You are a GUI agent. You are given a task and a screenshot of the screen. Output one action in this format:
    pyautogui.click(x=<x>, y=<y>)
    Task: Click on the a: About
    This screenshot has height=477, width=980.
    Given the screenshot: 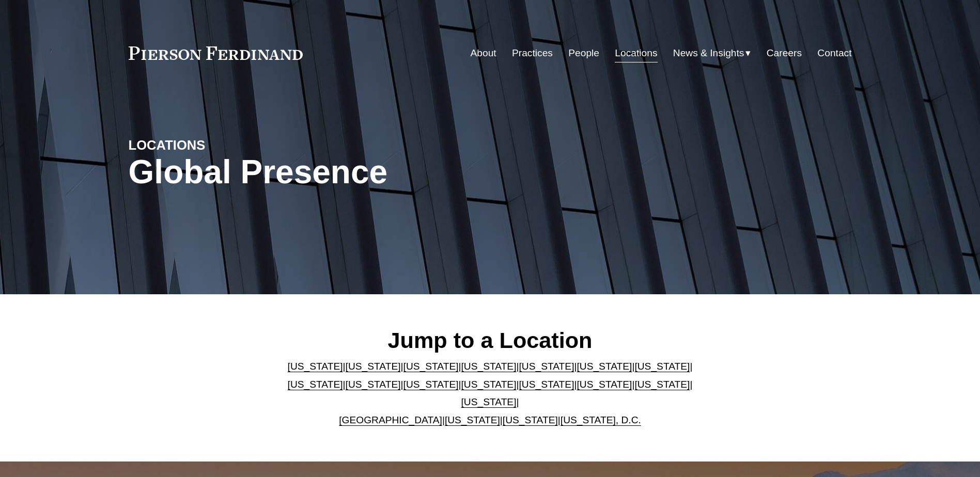 What is the action you would take?
    pyautogui.click(x=483, y=53)
    